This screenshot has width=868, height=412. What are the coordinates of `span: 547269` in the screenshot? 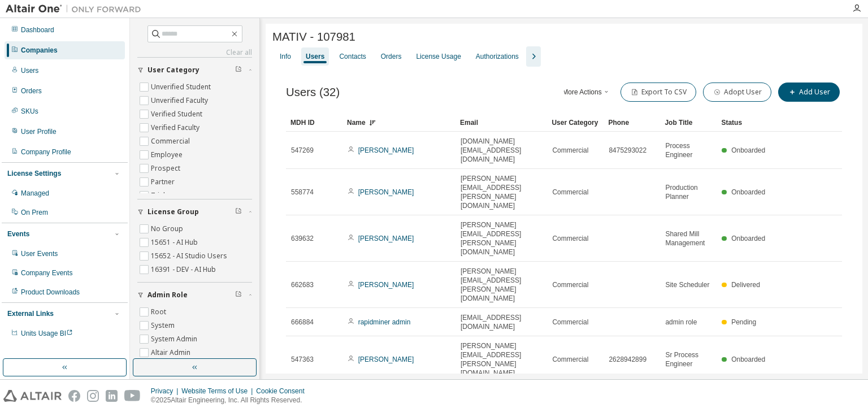 It's located at (302, 151).